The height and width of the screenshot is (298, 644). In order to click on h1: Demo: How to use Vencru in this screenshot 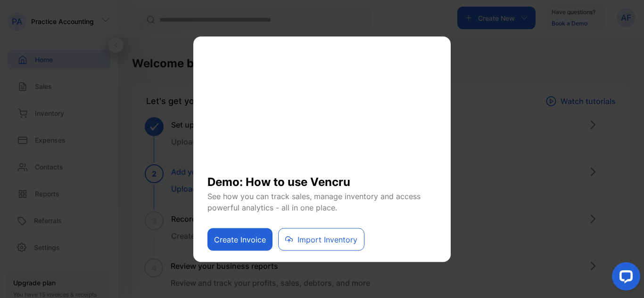, I will do `click(322, 178)`.